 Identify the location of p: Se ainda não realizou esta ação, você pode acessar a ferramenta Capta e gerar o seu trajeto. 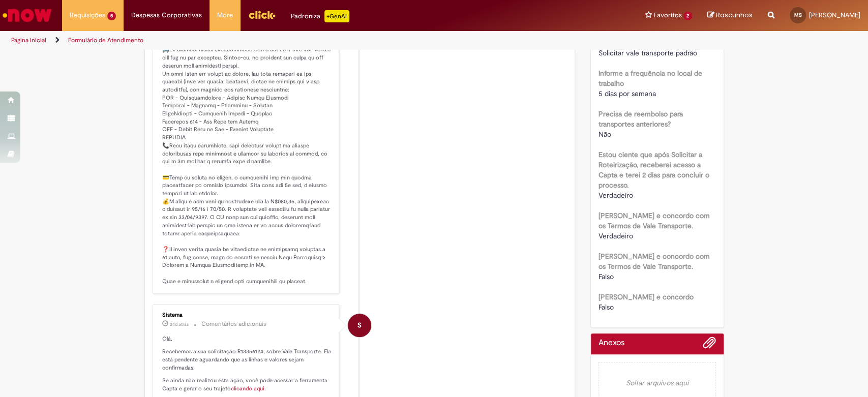
(246, 384).